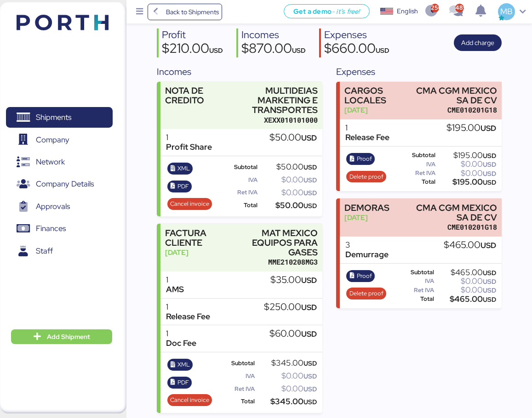 This screenshot has height=418, width=532. What do you see at coordinates (59, 229) in the screenshot?
I see `a: Finances` at bounding box center [59, 229].